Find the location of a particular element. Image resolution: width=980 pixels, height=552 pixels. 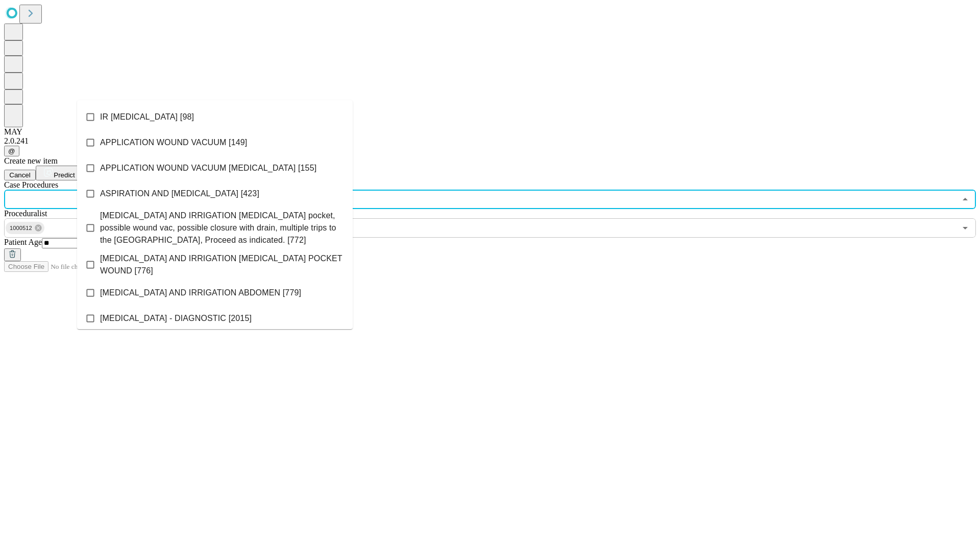

span: APPLICATION WOUND VACUUM [149] is located at coordinates (173, 142).